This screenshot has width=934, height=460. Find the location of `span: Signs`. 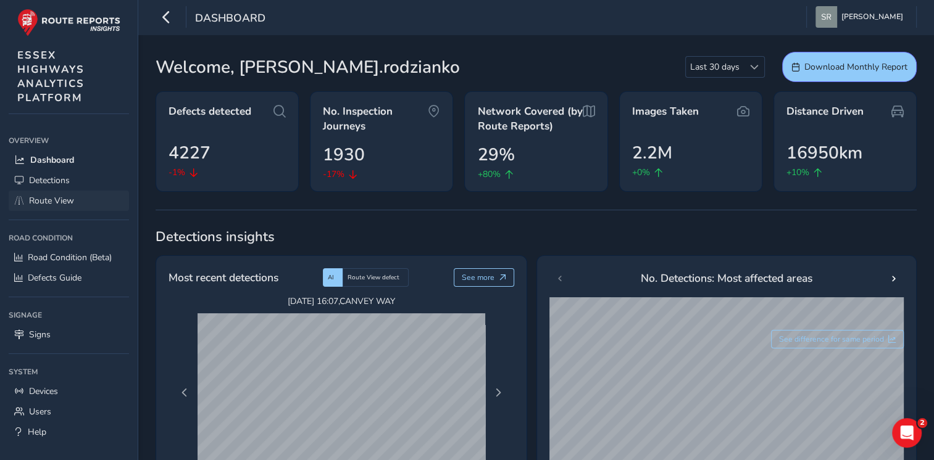

span: Signs is located at coordinates (39, 334).